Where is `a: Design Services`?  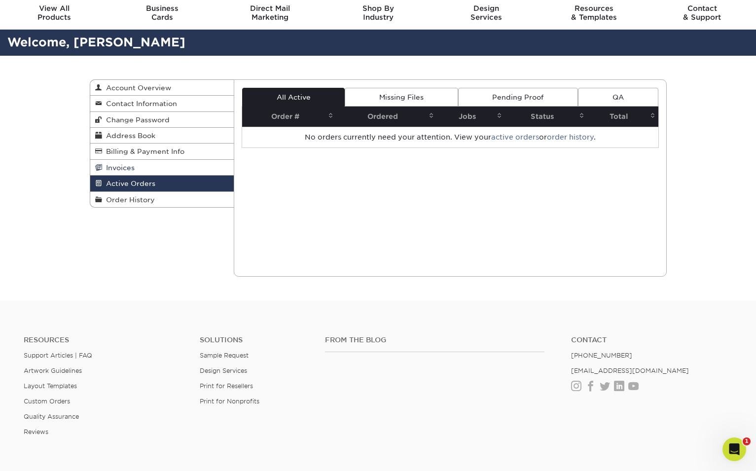
a: Design Services is located at coordinates (223, 370).